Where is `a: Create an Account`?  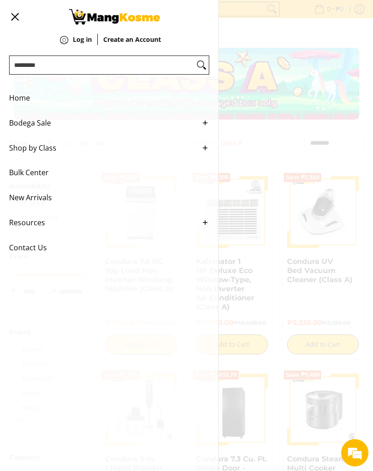 a: Create an Account is located at coordinates (132, 46).